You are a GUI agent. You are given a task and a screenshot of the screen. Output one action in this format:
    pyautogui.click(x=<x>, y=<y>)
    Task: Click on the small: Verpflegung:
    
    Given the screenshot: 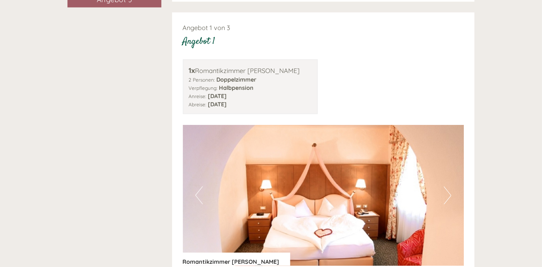 What is the action you would take?
    pyautogui.click(x=203, y=88)
    